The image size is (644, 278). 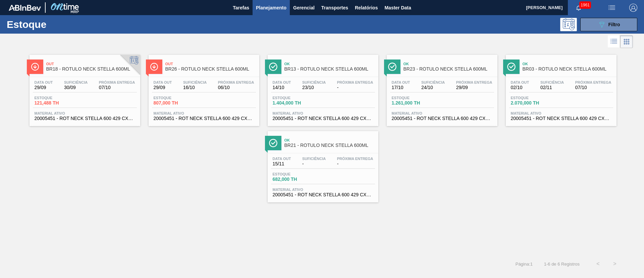 I want to click on img: userActions, so click(x=612, y=8).